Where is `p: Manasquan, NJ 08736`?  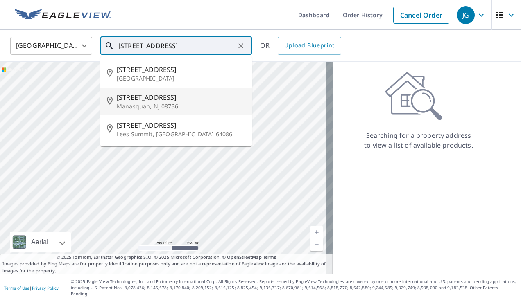
p: Manasquan, NJ 08736 is located at coordinates (181, 106).